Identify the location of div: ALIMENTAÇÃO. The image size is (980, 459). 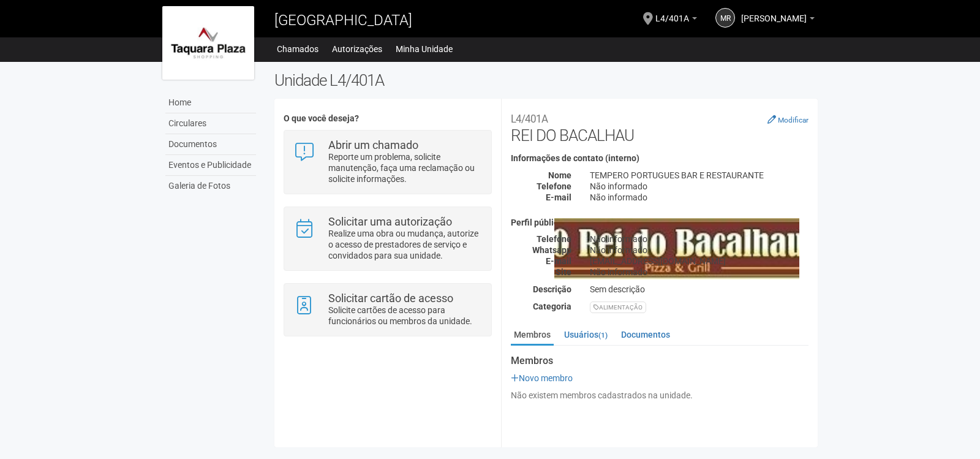
(618, 307).